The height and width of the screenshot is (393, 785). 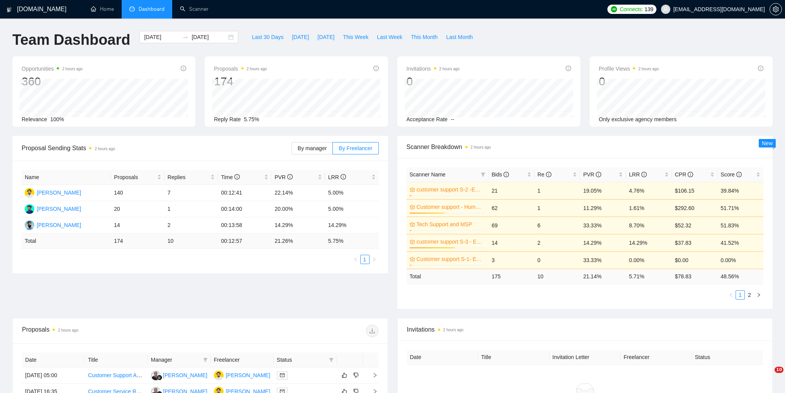 I want to click on button: This Week, so click(x=356, y=37).